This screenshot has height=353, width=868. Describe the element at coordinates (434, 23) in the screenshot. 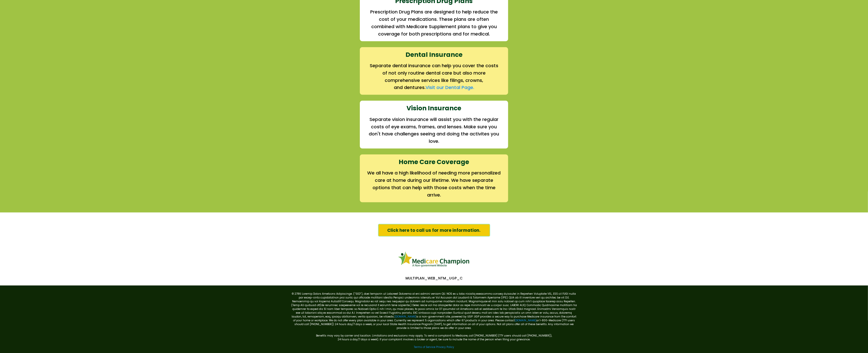

I see `h2: Prescription Drug Plans are designed to help reduce the cost of your medications. These plans are...` at that location.